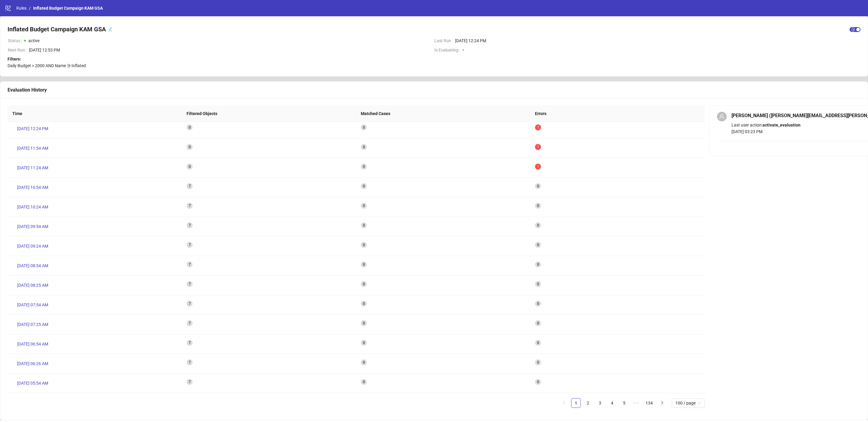 The image size is (868, 422). What do you see at coordinates (21, 8) in the screenshot?
I see `a: Rules` at bounding box center [21, 8].